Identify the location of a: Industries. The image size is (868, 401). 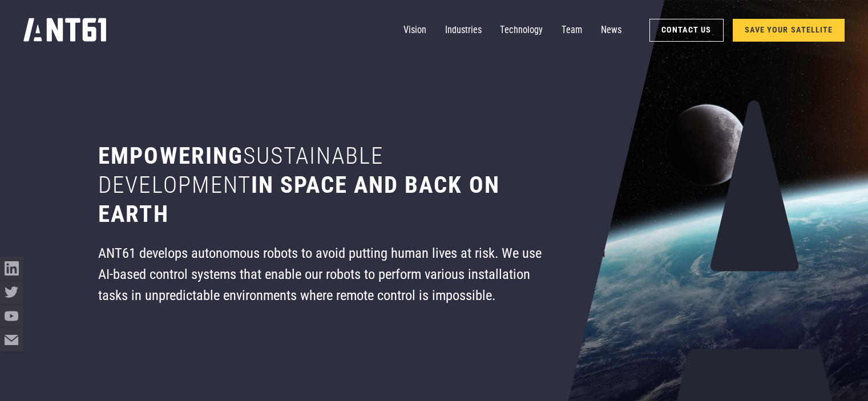
(464, 30).